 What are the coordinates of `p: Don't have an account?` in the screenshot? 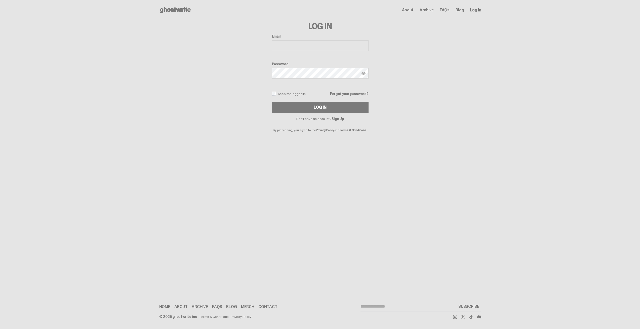 It's located at (320, 118).